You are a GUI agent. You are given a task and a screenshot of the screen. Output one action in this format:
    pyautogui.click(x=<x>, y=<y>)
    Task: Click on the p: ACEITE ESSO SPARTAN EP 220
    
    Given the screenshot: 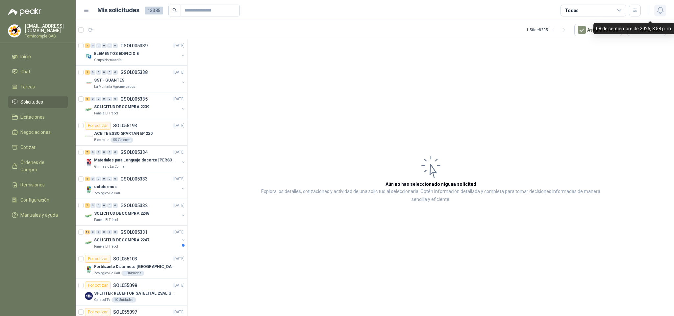 What is the action you would take?
    pyautogui.click(x=123, y=134)
    